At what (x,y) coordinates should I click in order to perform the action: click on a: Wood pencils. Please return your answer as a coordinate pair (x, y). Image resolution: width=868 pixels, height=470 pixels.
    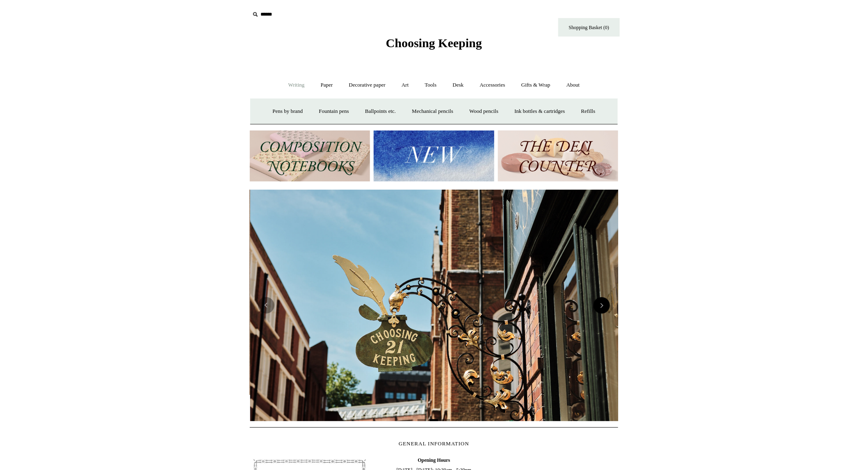
    Looking at the image, I should click on (484, 111).